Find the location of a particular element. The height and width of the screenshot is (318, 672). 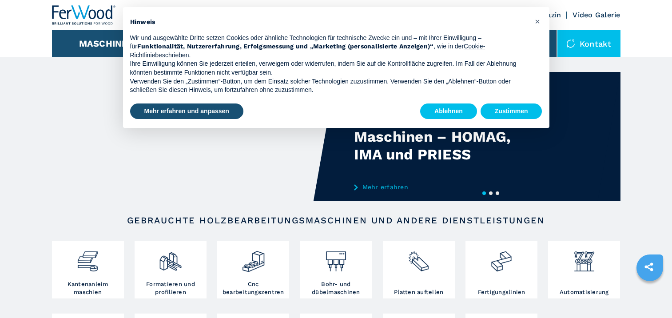

p: Wir und ausgewählte Dritte setzen Cookies oder ähnliche Technologien für technische Zwecke ein un... is located at coordinates (329, 47).